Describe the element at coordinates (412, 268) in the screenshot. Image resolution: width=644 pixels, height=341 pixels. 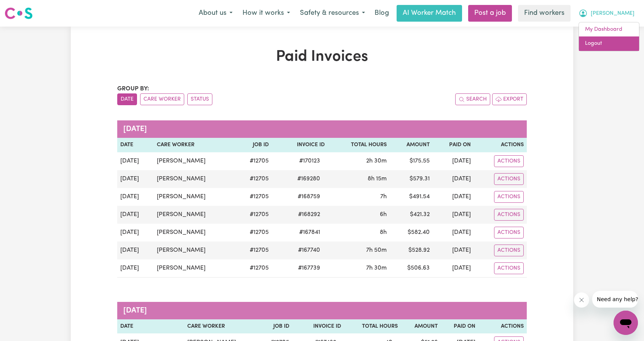
I see `td: $ 506.63` at that location.